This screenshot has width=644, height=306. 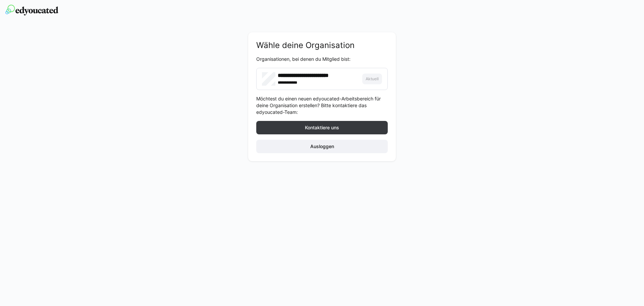 I want to click on p: Organisationen, bei denen du Mitglied bist:, so click(x=322, y=59).